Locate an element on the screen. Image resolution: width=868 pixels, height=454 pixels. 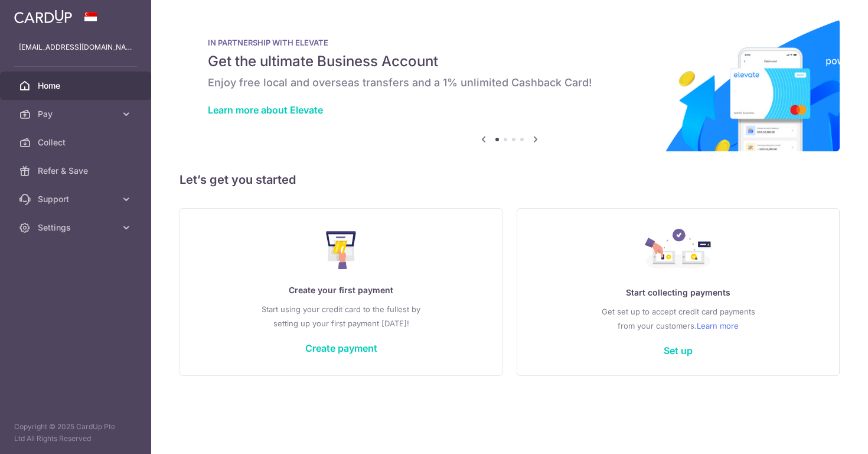
h5: Let’s get you started is located at coordinates (510, 179).